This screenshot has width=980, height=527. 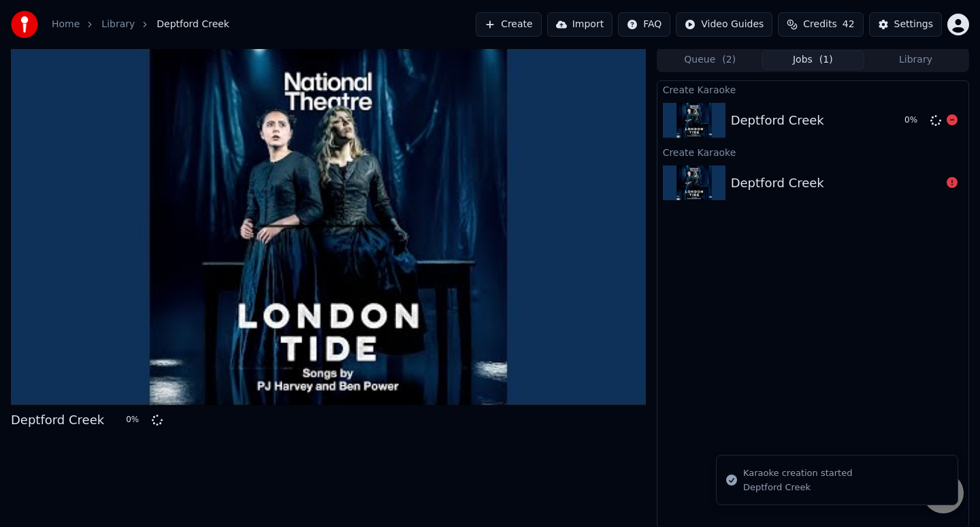 I want to click on button: FAQ, so click(x=644, y=24).